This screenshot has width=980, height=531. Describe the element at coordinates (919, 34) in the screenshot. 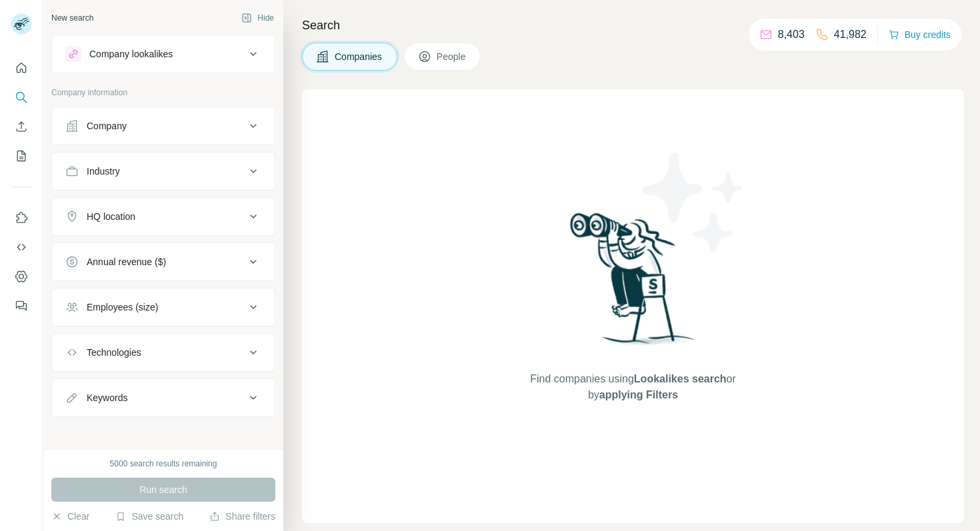

I see `button: Buy credits` at that location.